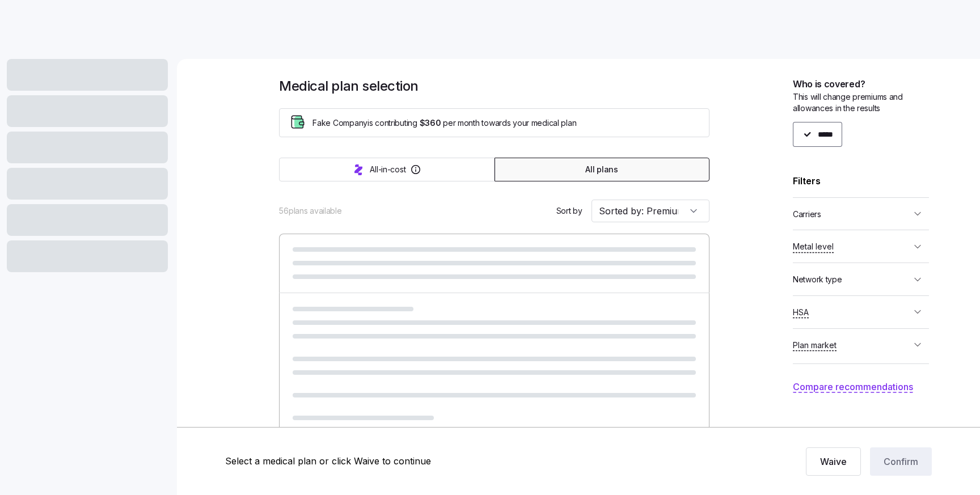 The image size is (980, 495). I want to click on span: Network type, so click(817, 280).